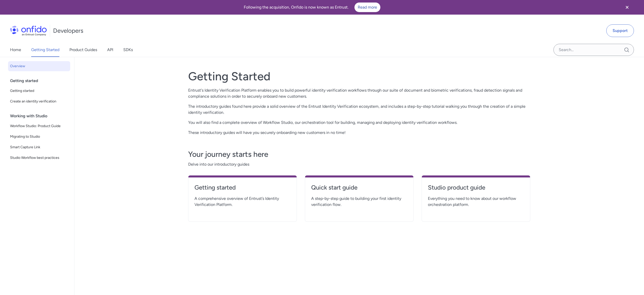 The width and height of the screenshot is (644, 295). I want to click on a: Read more, so click(368, 7).